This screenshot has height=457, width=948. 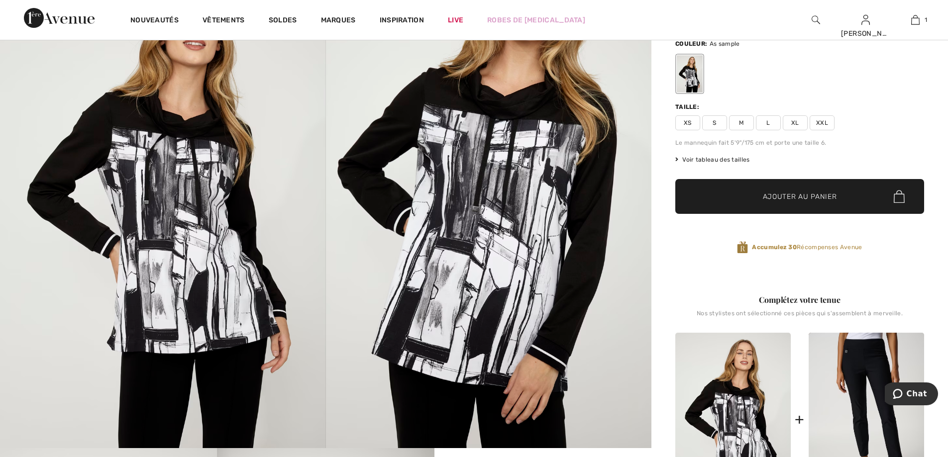 What do you see at coordinates (725, 44) in the screenshot?
I see `span: As sample` at bounding box center [725, 44].